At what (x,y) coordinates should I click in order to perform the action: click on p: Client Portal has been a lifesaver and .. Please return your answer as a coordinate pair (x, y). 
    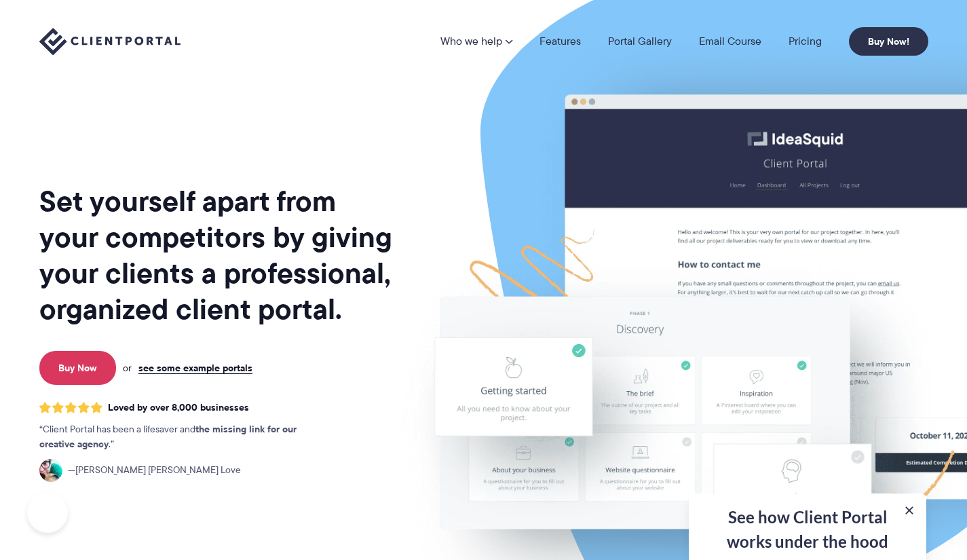
    Looking at the image, I should click on (182, 437).